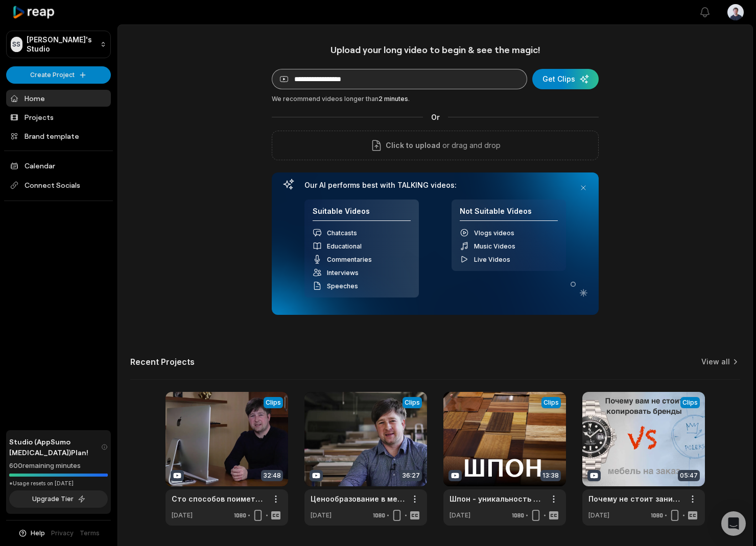 This screenshot has height=546, width=756. What do you see at coordinates (470, 145) in the screenshot?
I see `p: or drag and drop` at bounding box center [470, 145].